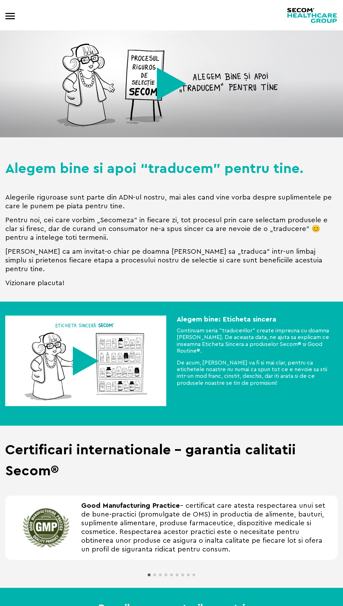  I want to click on strong: Alegem bine: Eticheta sincera, so click(226, 320).